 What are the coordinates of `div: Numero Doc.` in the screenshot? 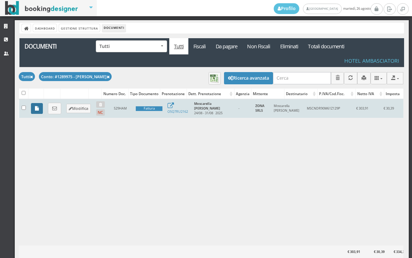 It's located at (115, 94).